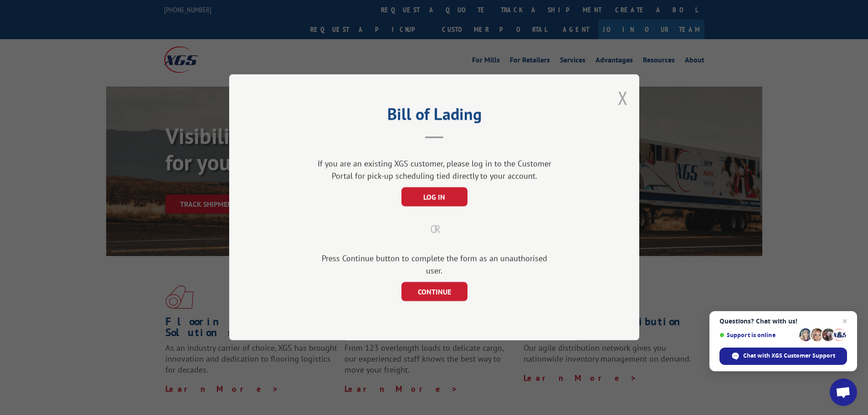  I want to click on div: OR, so click(434, 230).